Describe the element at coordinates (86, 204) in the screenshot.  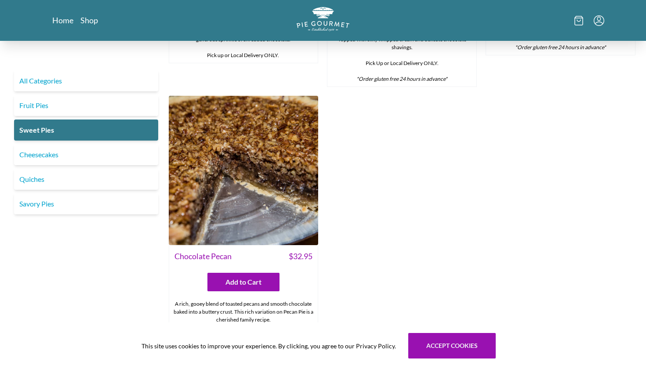
I see `a: Savory Pies` at that location.